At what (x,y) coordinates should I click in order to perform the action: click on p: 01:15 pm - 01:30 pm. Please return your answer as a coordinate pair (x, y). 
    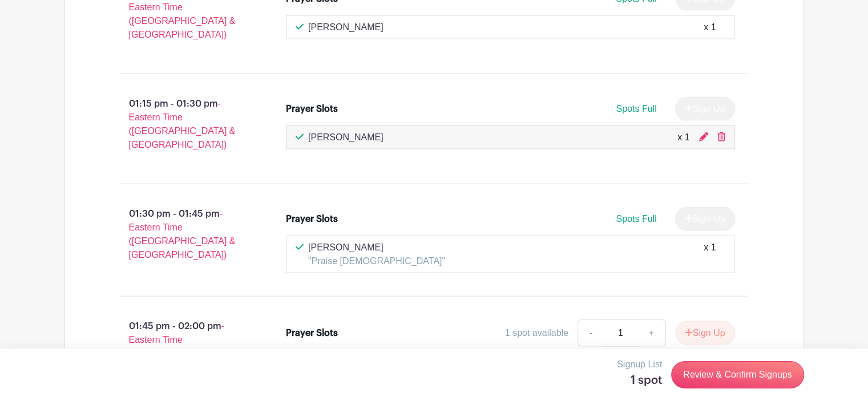
    Looking at the image, I should click on (185, 124).